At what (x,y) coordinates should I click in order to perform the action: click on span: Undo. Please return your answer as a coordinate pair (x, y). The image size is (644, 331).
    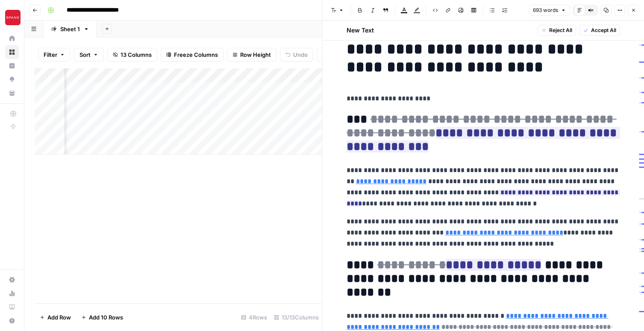
    Looking at the image, I should click on (300, 55).